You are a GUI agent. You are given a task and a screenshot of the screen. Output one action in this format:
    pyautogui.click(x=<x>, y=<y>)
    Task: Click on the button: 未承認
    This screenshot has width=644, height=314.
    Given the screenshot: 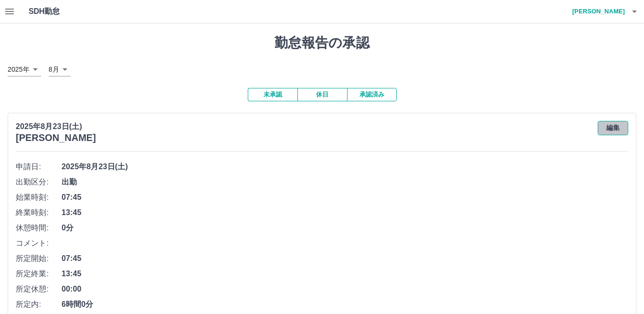 What is the action you would take?
    pyautogui.click(x=273, y=95)
    